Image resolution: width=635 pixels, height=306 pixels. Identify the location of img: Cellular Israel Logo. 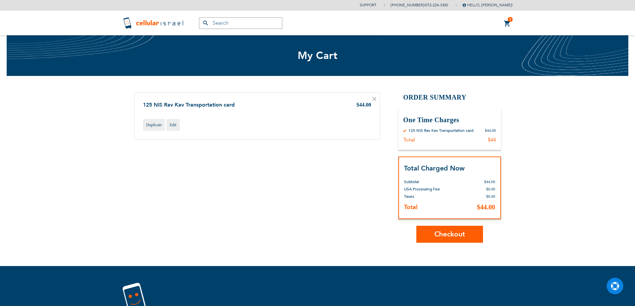
(154, 23).